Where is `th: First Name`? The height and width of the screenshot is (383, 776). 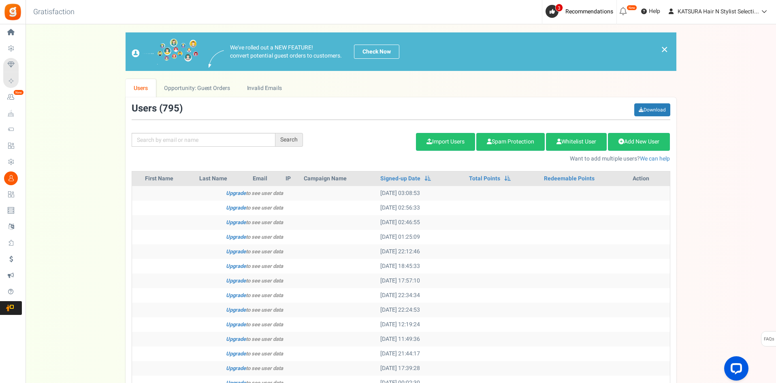 th: First Name is located at coordinates (169, 179).